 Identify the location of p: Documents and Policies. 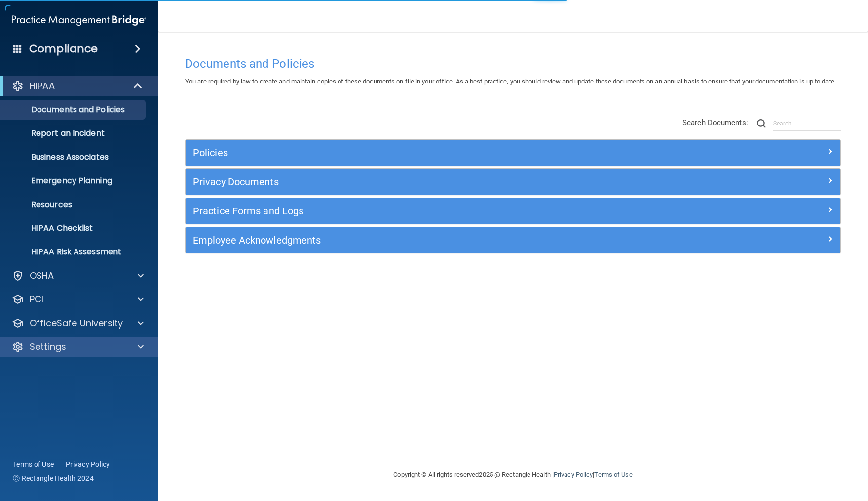
(73, 110).